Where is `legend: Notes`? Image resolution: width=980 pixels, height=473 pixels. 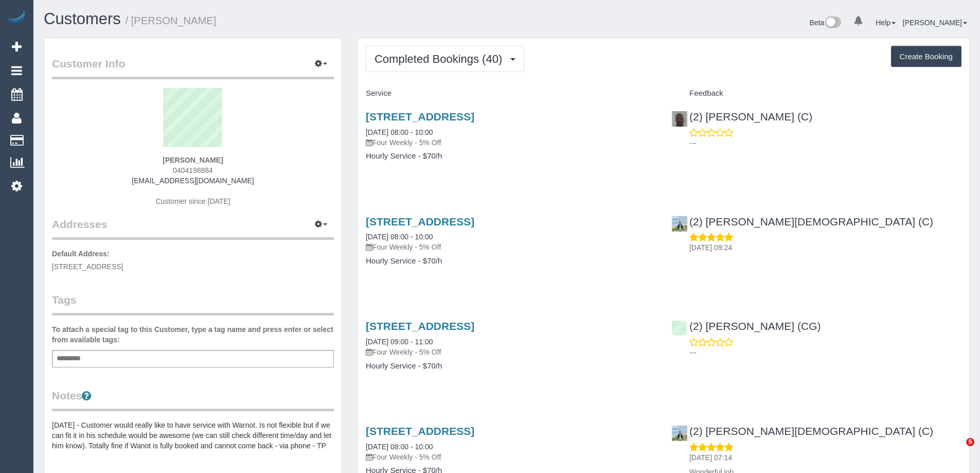
legend: Notes is located at coordinates (193, 400).